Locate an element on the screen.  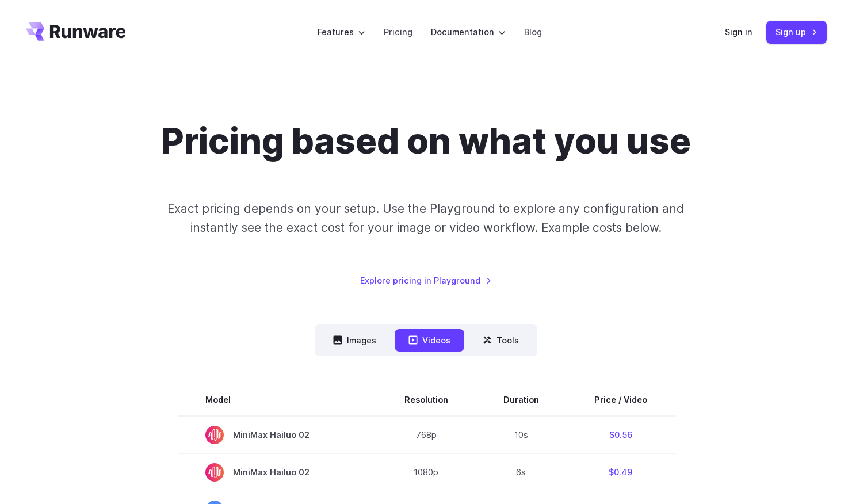
td: 10s is located at coordinates (521, 435).